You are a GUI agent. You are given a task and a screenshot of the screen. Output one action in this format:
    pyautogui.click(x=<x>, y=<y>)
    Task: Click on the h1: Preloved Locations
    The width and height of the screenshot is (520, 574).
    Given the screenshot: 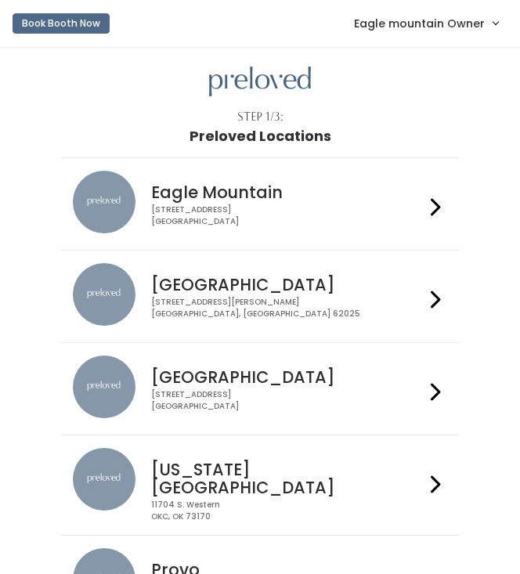 What is the action you would take?
    pyautogui.click(x=260, y=136)
    